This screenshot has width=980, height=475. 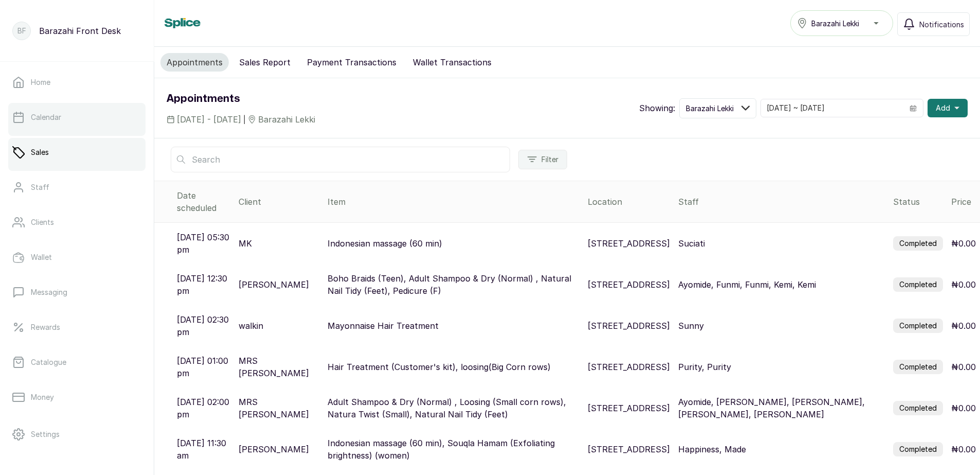 I want to click on p: Money, so click(x=42, y=397).